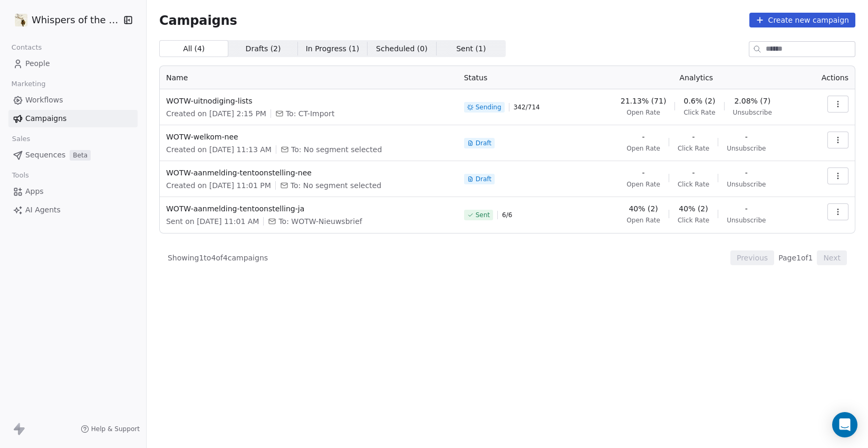 The width and height of the screenshot is (868, 448). Describe the element at coordinates (73, 191) in the screenshot. I see `a: Apps` at that location.